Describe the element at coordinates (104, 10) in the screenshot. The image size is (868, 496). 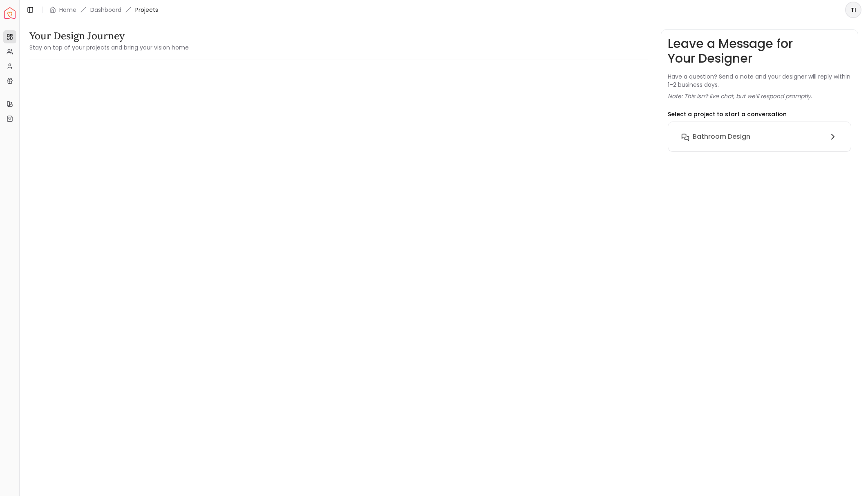
I see `nav: breadcrumb` at that location.